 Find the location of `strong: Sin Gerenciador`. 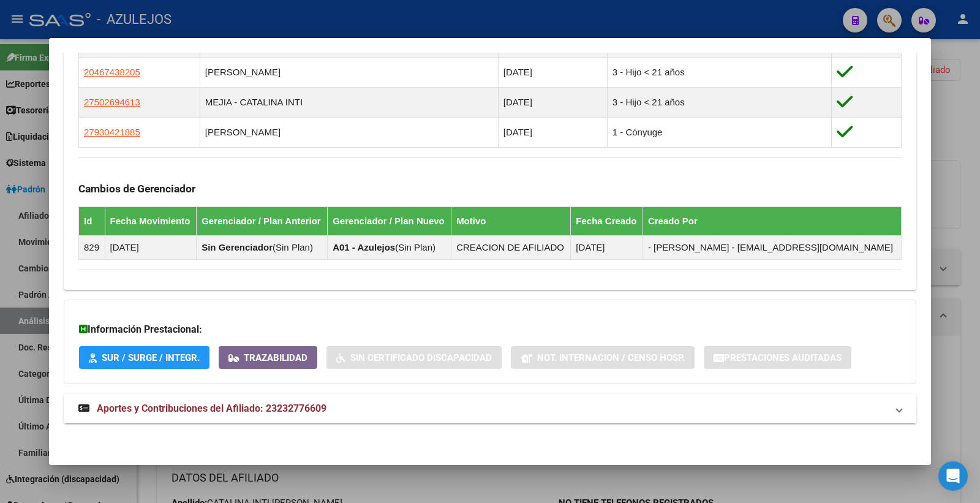

strong: Sin Gerenciador is located at coordinates (237, 246).